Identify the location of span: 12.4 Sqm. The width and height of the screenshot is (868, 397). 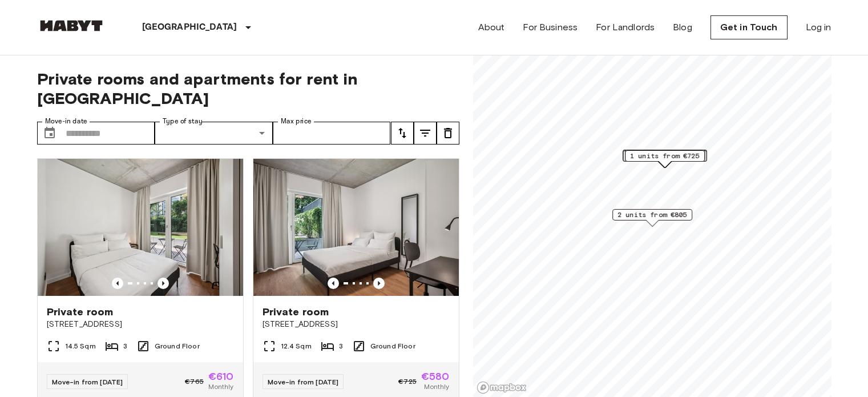
(296, 346).